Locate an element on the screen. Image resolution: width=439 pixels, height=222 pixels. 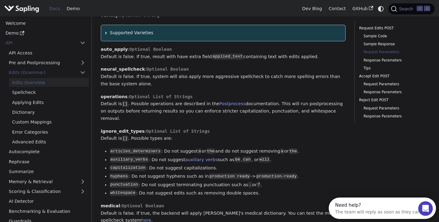
strong: medical is located at coordinates (110, 206).